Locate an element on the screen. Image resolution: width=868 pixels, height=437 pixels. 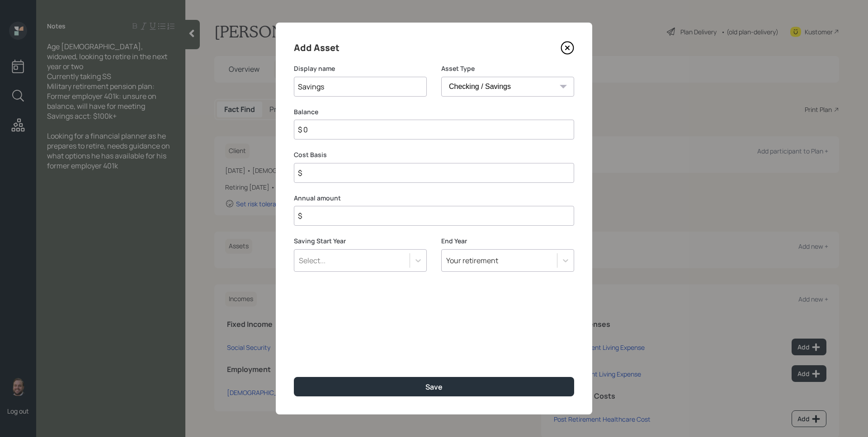
div: Save is located at coordinates (434, 387).